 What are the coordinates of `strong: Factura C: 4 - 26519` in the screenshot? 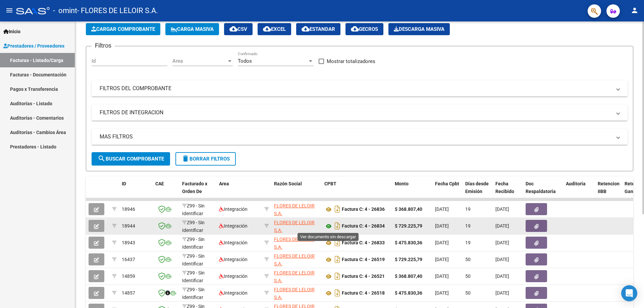 It's located at (363, 260).